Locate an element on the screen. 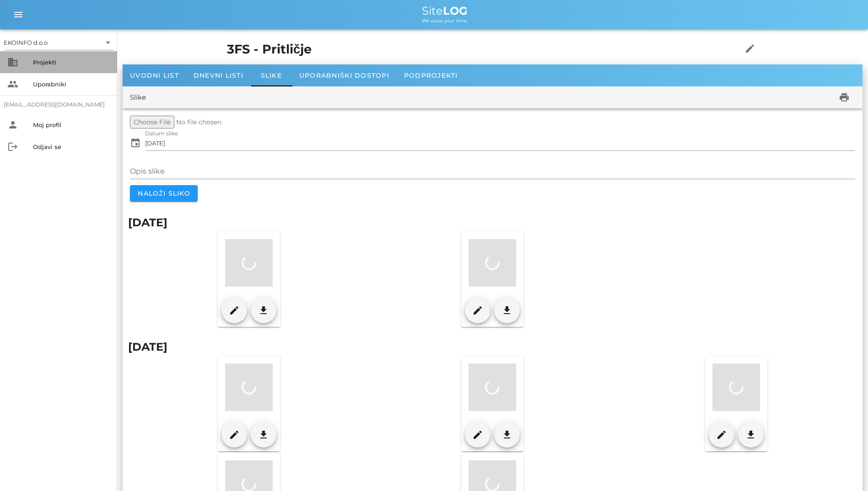 Image resolution: width=868 pixels, height=491 pixels. span: Slike is located at coordinates (271, 75).